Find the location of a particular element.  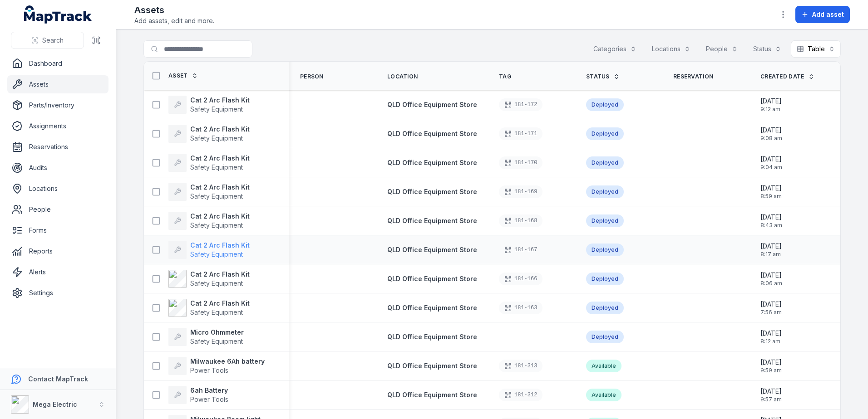

a: Asset is located at coordinates (183, 76).